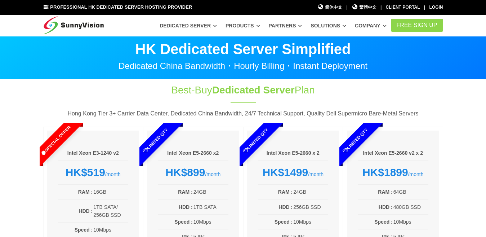  What do you see at coordinates (243, 90) in the screenshot?
I see `h1: Best-Buy Plan` at bounding box center [243, 90].